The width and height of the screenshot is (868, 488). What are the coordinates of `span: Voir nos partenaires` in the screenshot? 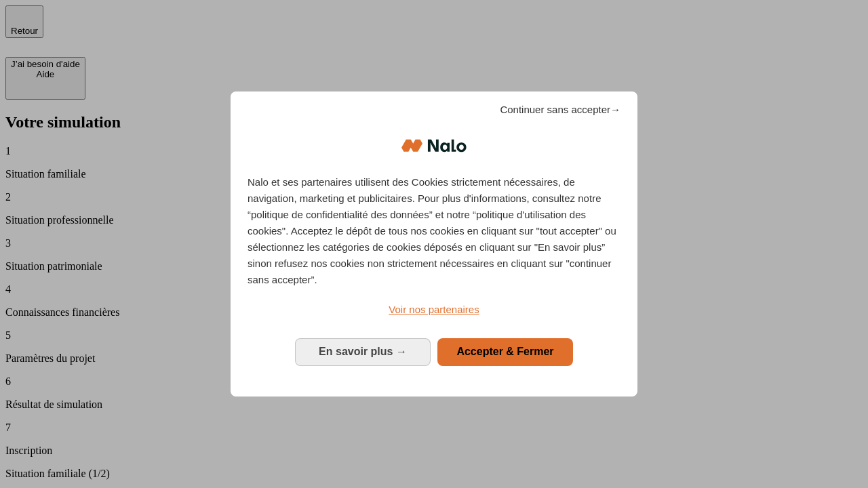 It's located at (434, 309).